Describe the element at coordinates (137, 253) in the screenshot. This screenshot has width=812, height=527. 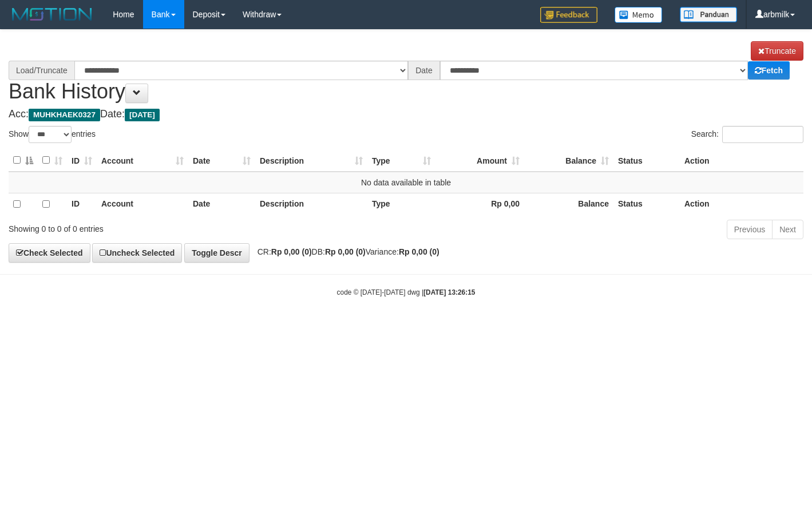
I see `a: Uncheck Selected` at that location.